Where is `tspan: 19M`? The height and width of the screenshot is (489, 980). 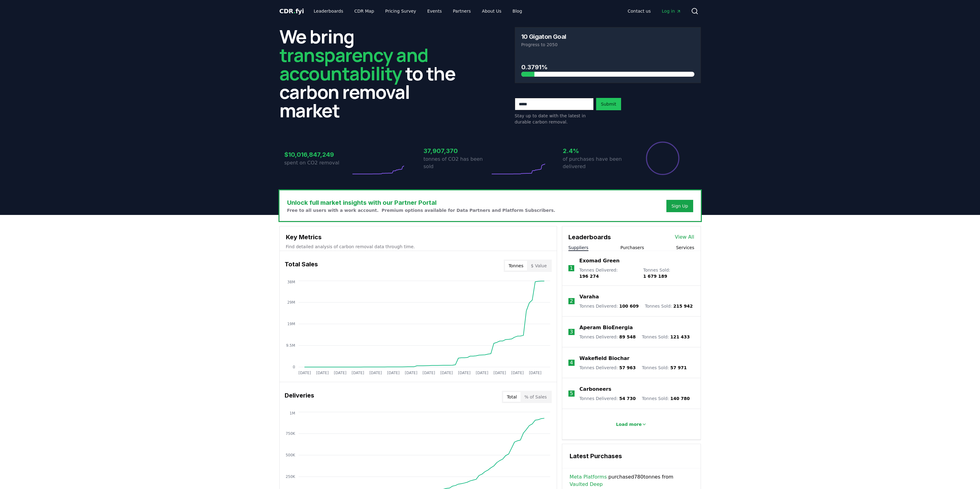 tspan: 19M is located at coordinates (292, 324).